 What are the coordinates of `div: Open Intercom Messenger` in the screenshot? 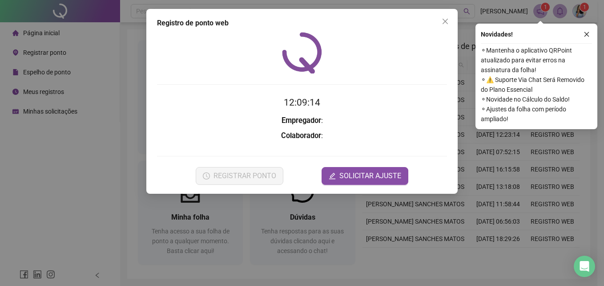 It's located at (584, 266).